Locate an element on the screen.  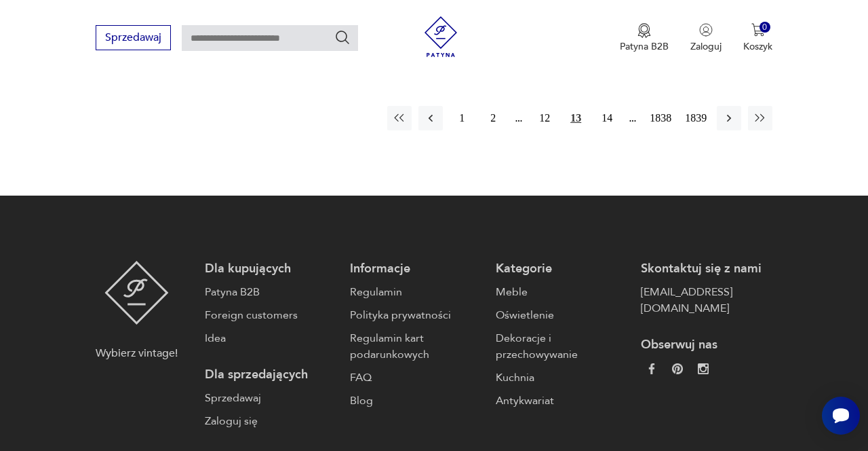
a: Kuchnia is located at coordinates (562, 377).